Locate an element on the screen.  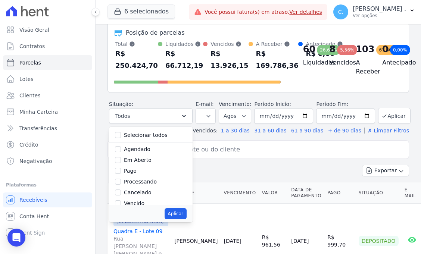
label: Situação: is located at coordinates (121, 104).